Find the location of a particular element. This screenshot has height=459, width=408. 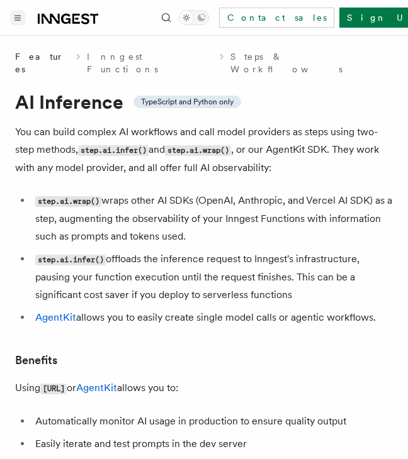

li: wraps other AI SDKs (OpenAI, Anthropic, and Vercel AI SDK) as a step, augmenting the observabilit... is located at coordinates (212, 218).